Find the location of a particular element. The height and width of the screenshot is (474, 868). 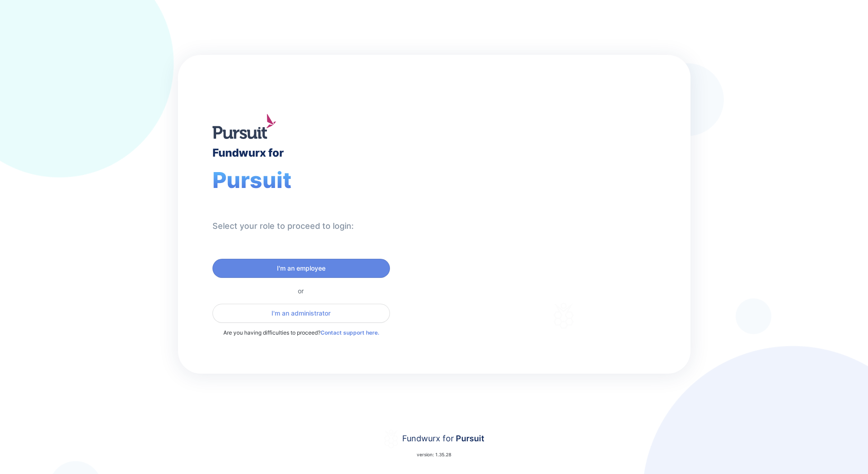

button: I'm an employee is located at coordinates (301, 268).